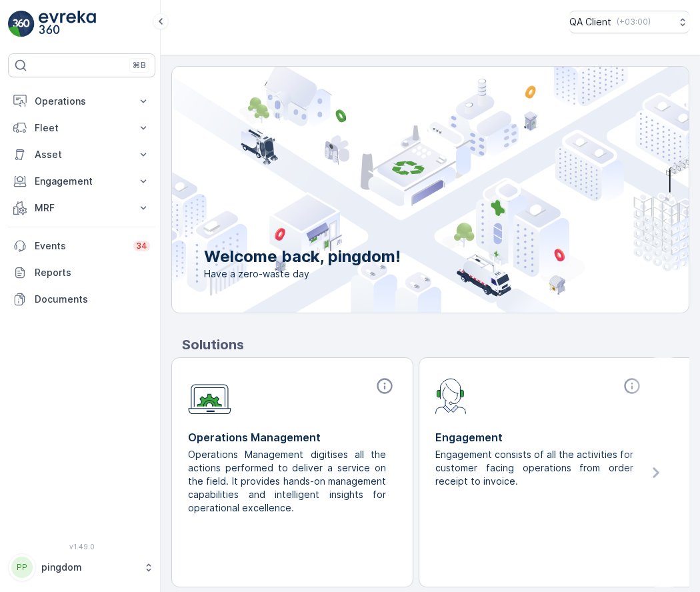 Image resolution: width=700 pixels, height=592 pixels. What do you see at coordinates (81, 128) in the screenshot?
I see `button: Fleet` at bounding box center [81, 128].